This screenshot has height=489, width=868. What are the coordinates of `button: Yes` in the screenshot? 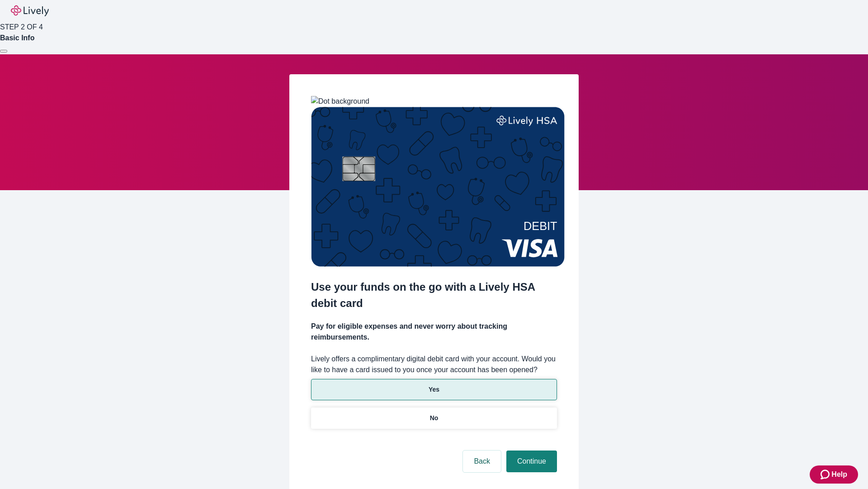 It's located at (434, 389).